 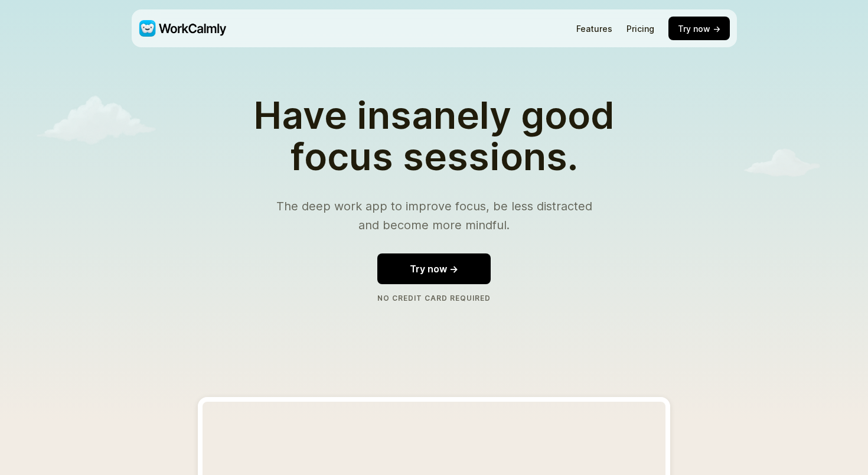 I want to click on span: No Credit Card Required, so click(x=434, y=298).